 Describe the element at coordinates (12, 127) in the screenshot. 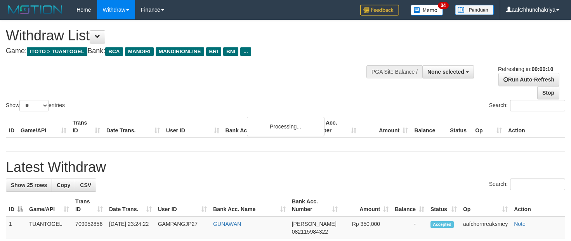

I see `th: ID` at that location.